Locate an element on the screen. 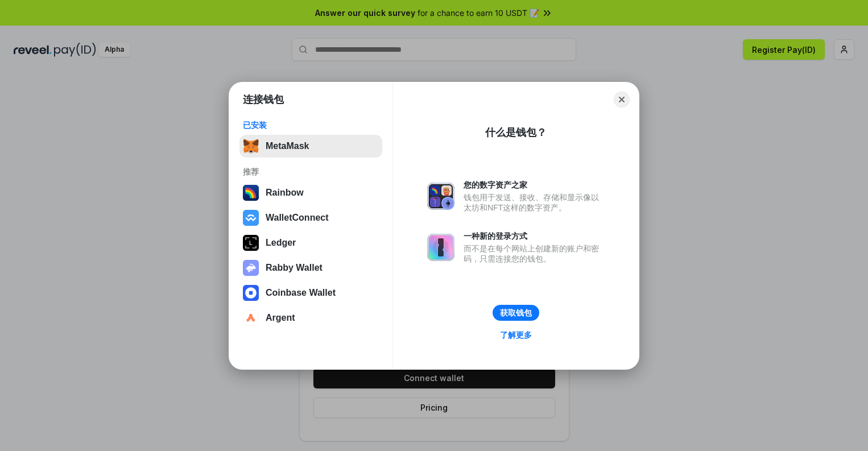  h1: 连接钱包 is located at coordinates (263, 99).